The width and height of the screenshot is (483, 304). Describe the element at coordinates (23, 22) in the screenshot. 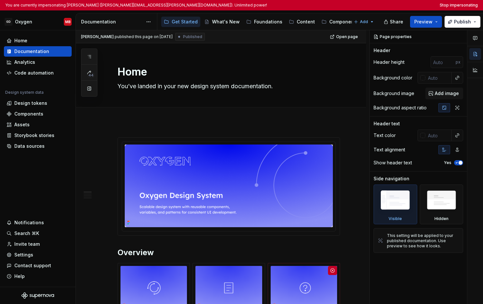

I see `div: Oxygen` at that location.